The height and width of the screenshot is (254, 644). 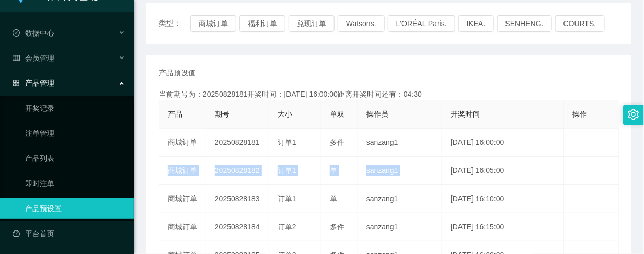 What do you see at coordinates (421, 23) in the screenshot?
I see `button: L'ORÉAL Paris.` at bounding box center [421, 23].